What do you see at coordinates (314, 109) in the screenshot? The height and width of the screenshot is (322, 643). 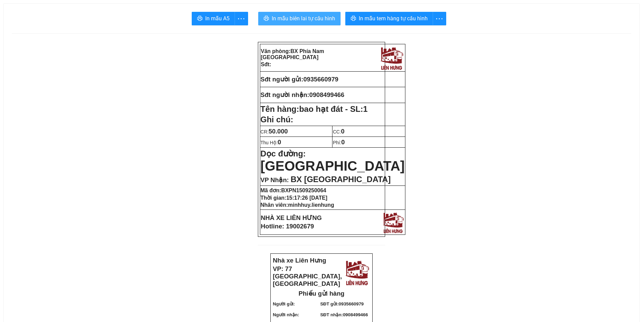 I see `strong: Tên hàng:` at bounding box center [314, 109].